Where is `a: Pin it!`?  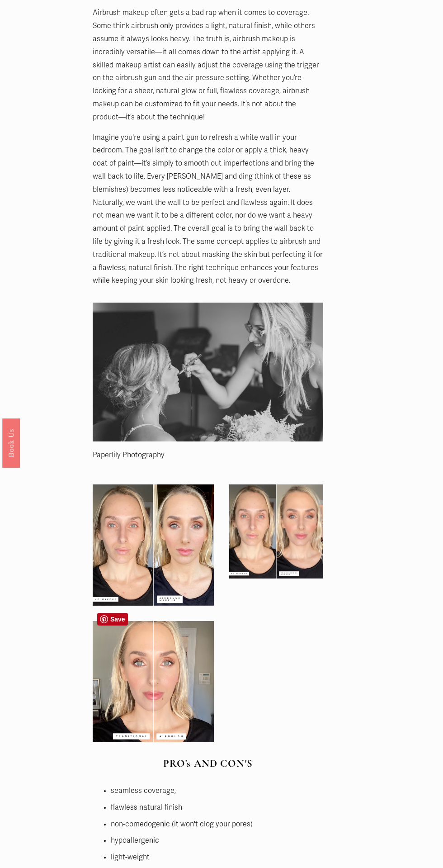 a: Pin it! is located at coordinates (113, 619).